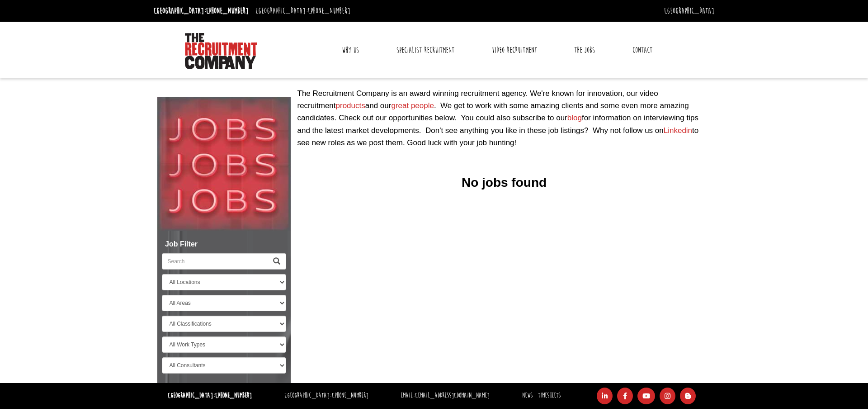  What do you see at coordinates (412, 105) in the screenshot?
I see `a: great people` at bounding box center [412, 105].